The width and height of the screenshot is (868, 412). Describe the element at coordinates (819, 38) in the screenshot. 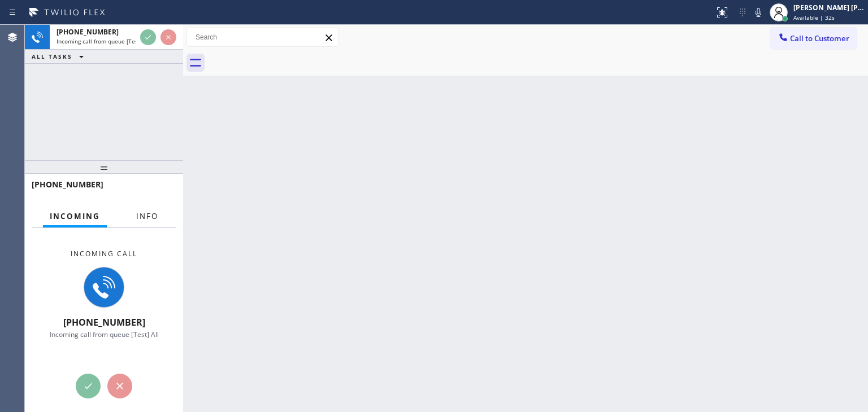

I see `span: Call to Customer` at that location.